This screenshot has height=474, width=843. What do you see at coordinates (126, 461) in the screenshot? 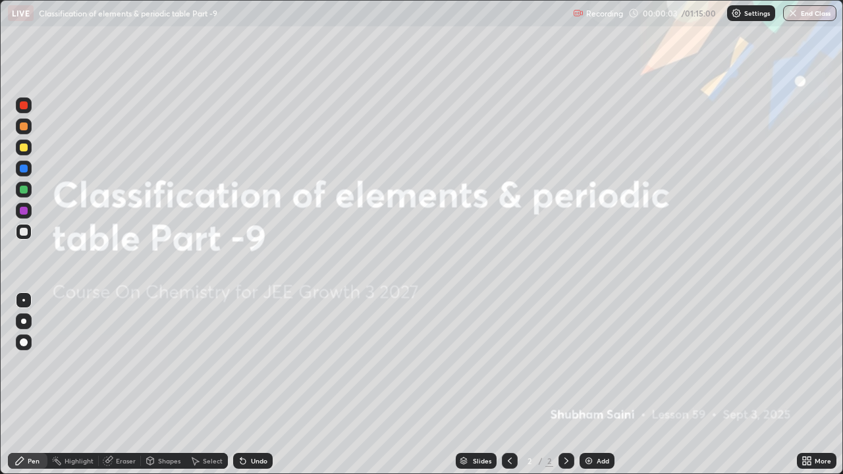
I see `div: Eraser` at bounding box center [126, 461].